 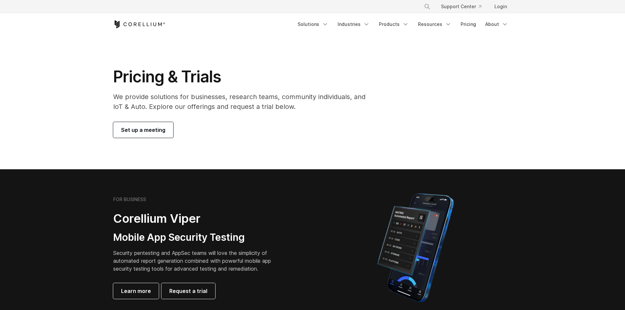 What do you see at coordinates (393, 24) in the screenshot?
I see `a: Products` at bounding box center [393, 24].